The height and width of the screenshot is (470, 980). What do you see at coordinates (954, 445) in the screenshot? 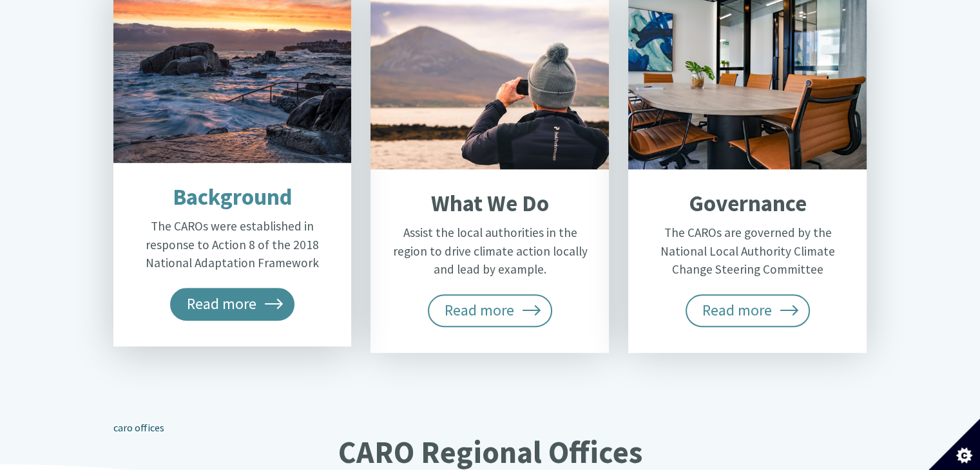
I see `button: Set cookie preferences` at bounding box center [954, 445].